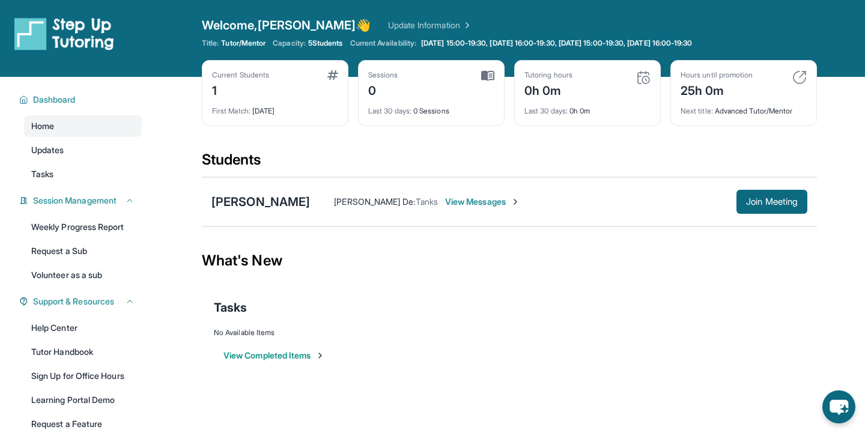  I want to click on span: Tanks, so click(426, 201).